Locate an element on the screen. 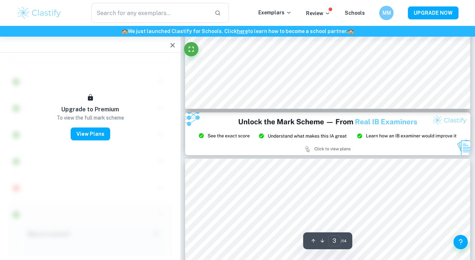 The image size is (475, 260). input: Search for any exemplars... is located at coordinates (150, 13).